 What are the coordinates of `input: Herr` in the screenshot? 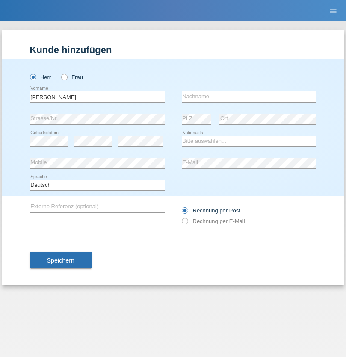 It's located at (32, 76).